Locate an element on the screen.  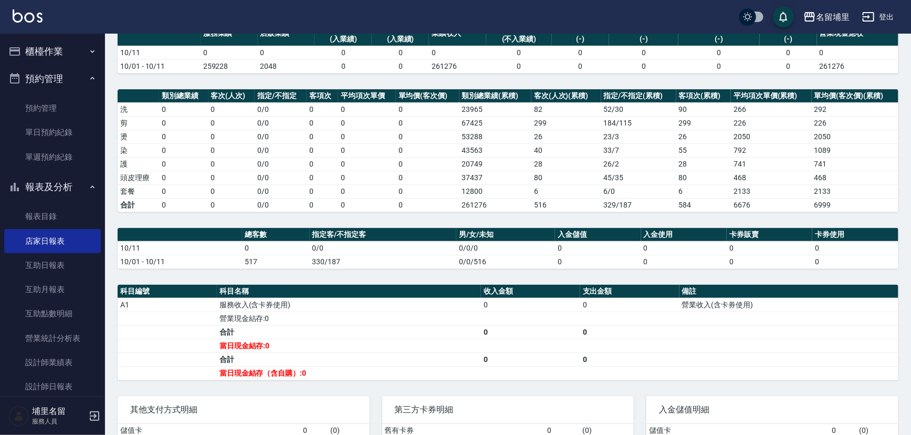
th: 男/女/未知 is located at coordinates (505, 235).